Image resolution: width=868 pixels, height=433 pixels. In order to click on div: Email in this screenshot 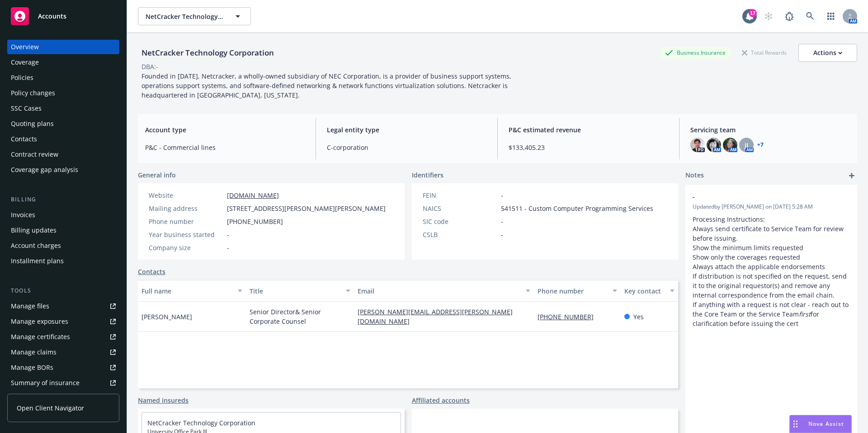, I will do `click(438, 291)`.